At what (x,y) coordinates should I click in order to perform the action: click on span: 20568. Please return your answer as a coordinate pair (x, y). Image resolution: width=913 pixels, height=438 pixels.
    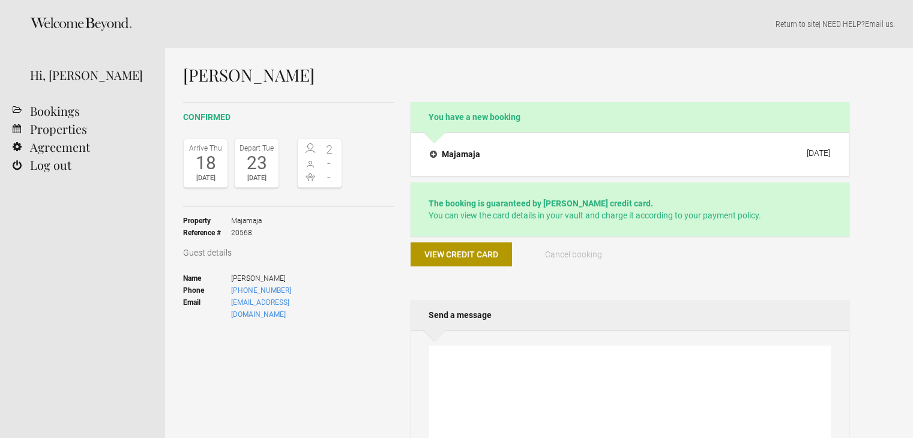
    Looking at the image, I should click on (246, 233).